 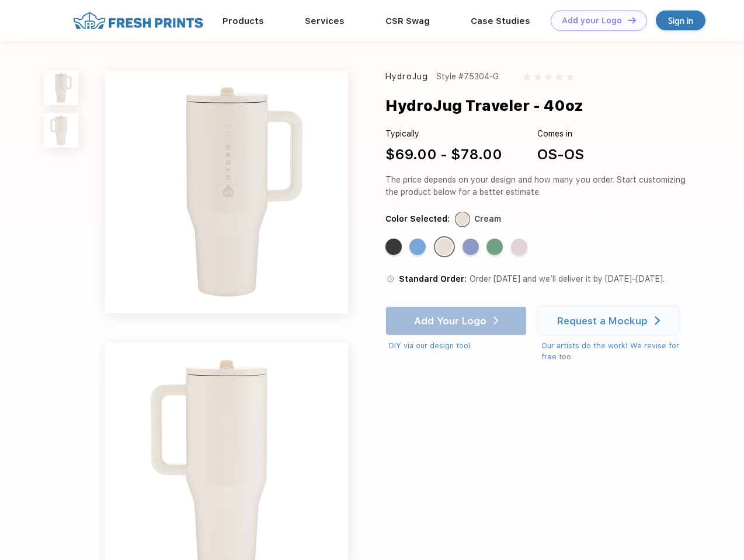 I want to click on img: DT, so click(x=632, y=20).